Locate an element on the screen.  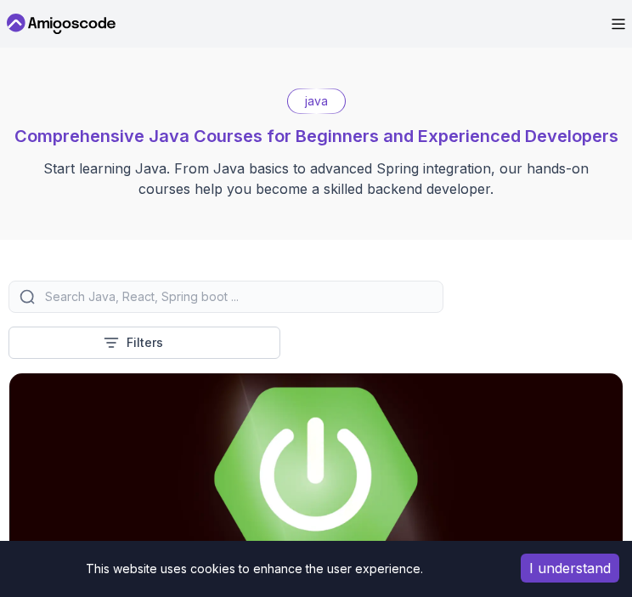
button: Accept cookies is located at coordinates (570, 568).